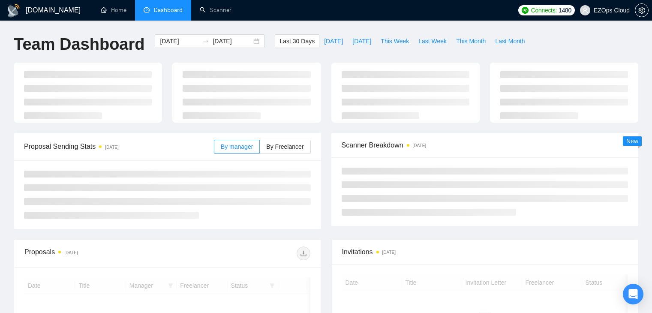 The image size is (652, 313). Describe the element at coordinates (96, 253) in the screenshot. I see `div: Proposals` at that location.